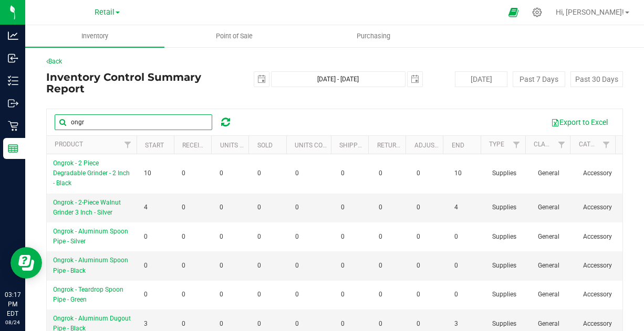 The image size is (644, 331). I want to click on a: Start, so click(155, 145).